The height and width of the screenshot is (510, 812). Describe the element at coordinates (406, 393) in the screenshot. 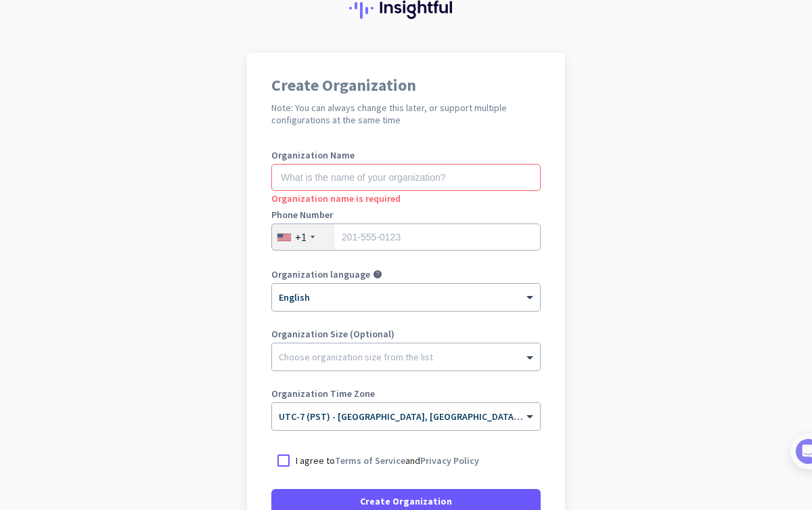

I see `label: Organization Time Zone` at that location.